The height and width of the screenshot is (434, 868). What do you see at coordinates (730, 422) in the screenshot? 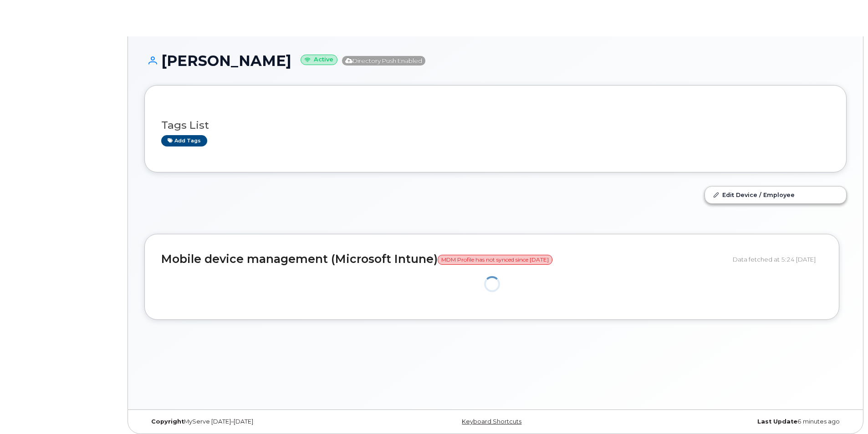
I see `div: 6 minutes ago` at bounding box center [730, 422].